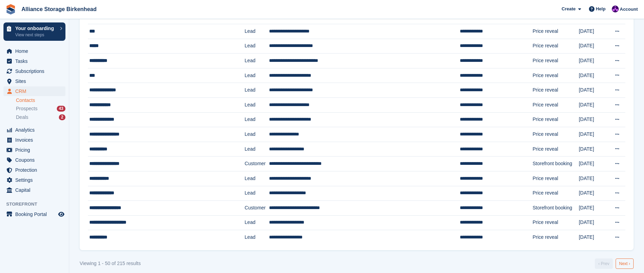  What do you see at coordinates (11, 10) in the screenshot?
I see `img: stora-icon-8386f47178a22dfd0bd8f6a31ec36ba5ce8667c1dd55bd0f319d3a0aa187defe.svg` at bounding box center [11, 10].